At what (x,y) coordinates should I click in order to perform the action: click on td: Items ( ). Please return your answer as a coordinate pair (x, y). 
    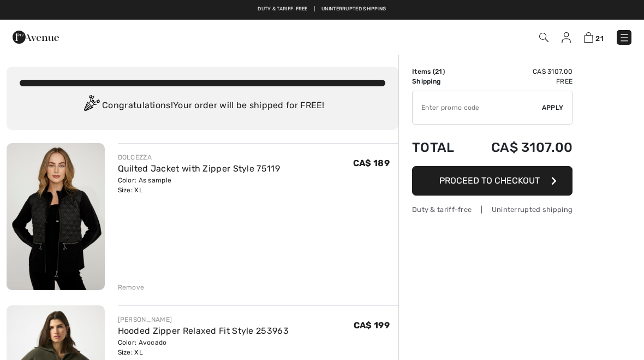
    Looking at the image, I should click on (440, 71).